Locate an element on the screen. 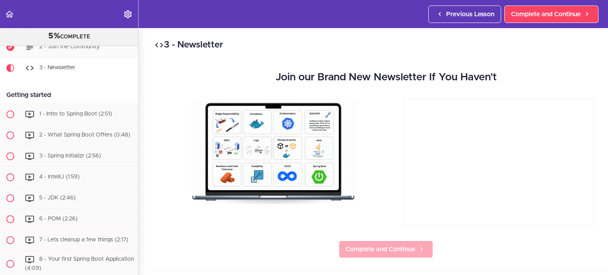 The height and width of the screenshot is (275, 608). span: 2 - What Spring Boot Offers (0:48) is located at coordinates (85, 135).